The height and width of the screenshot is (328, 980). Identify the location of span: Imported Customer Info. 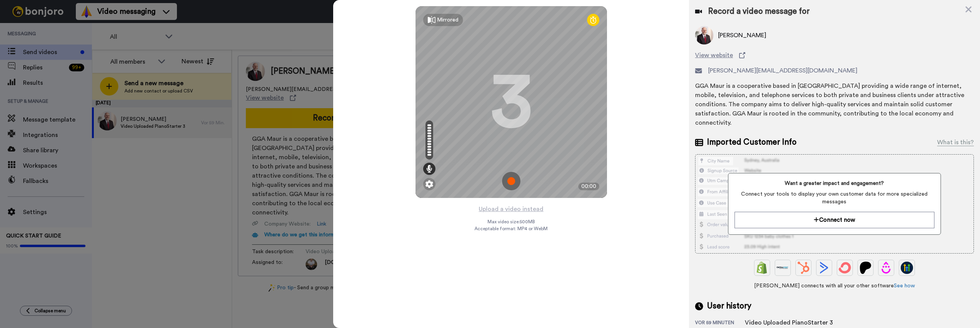
(752, 142).